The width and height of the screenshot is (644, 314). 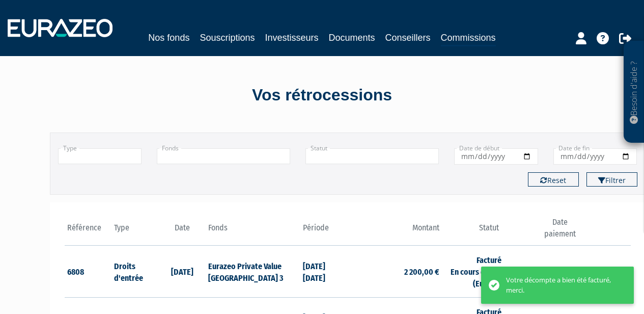 What do you see at coordinates (559, 231) in the screenshot?
I see `th: Date paiement` at bounding box center [559, 231].